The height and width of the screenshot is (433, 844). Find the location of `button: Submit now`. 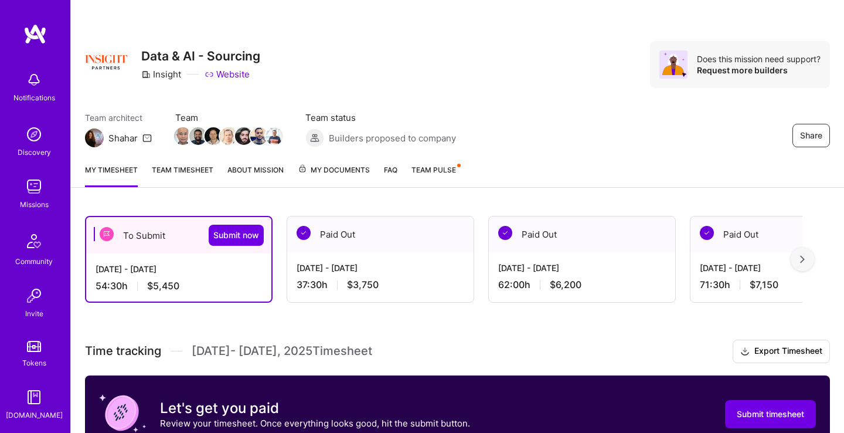

button: Submit now is located at coordinates (236, 235).